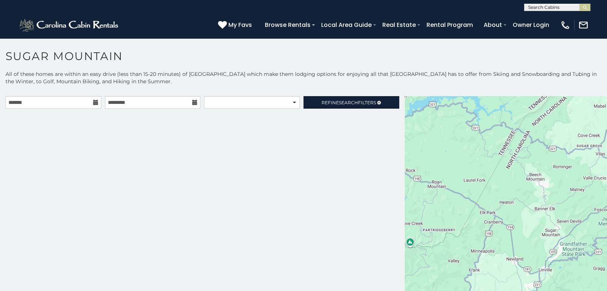 This screenshot has height=291, width=607. What do you see at coordinates (349, 102) in the screenshot?
I see `span: Refine Filters` at bounding box center [349, 102].